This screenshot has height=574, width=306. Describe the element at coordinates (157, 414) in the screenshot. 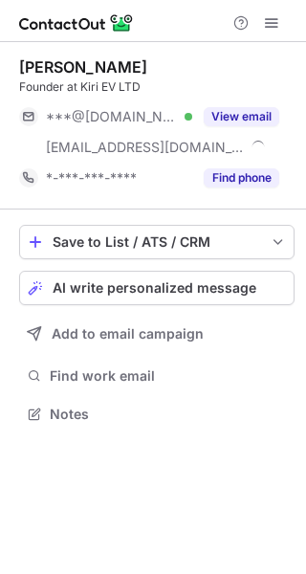

I see `button: Notes` at that location.